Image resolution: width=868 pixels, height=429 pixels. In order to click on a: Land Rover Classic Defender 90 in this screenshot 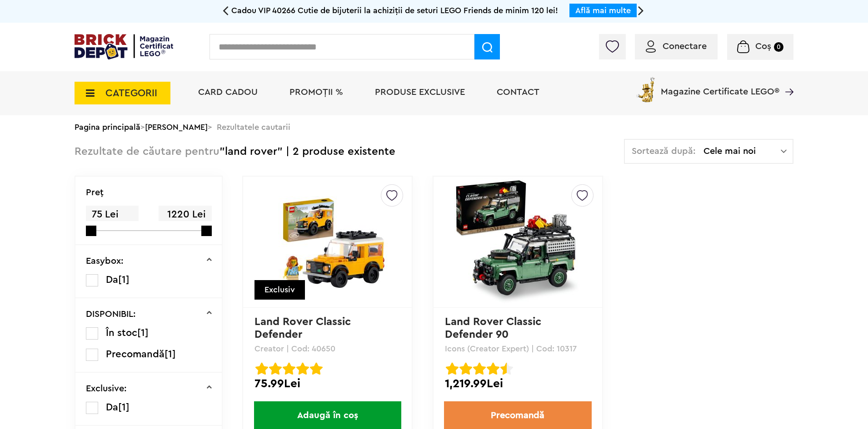, I will do `click(494, 328)`.